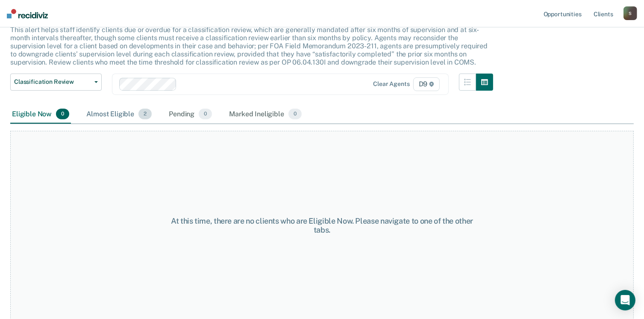 The image size is (644, 319). I want to click on button: Classification Review, so click(56, 82).